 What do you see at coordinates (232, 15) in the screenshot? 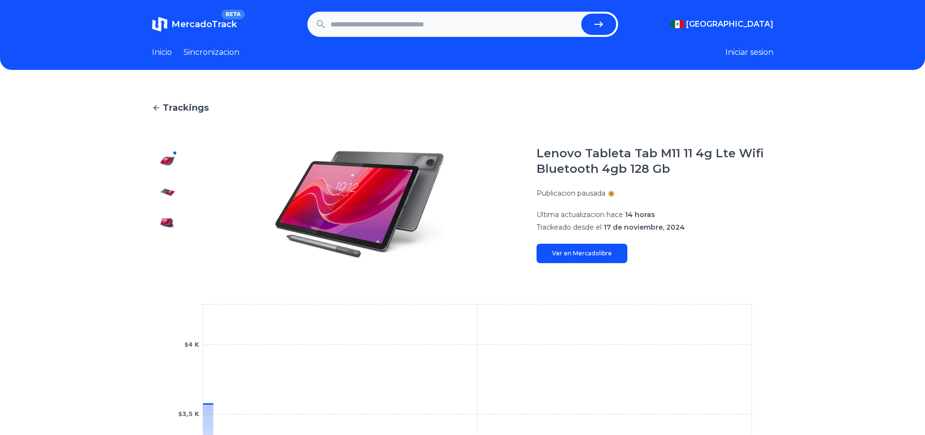
I see `span: BETA` at bounding box center [232, 15].